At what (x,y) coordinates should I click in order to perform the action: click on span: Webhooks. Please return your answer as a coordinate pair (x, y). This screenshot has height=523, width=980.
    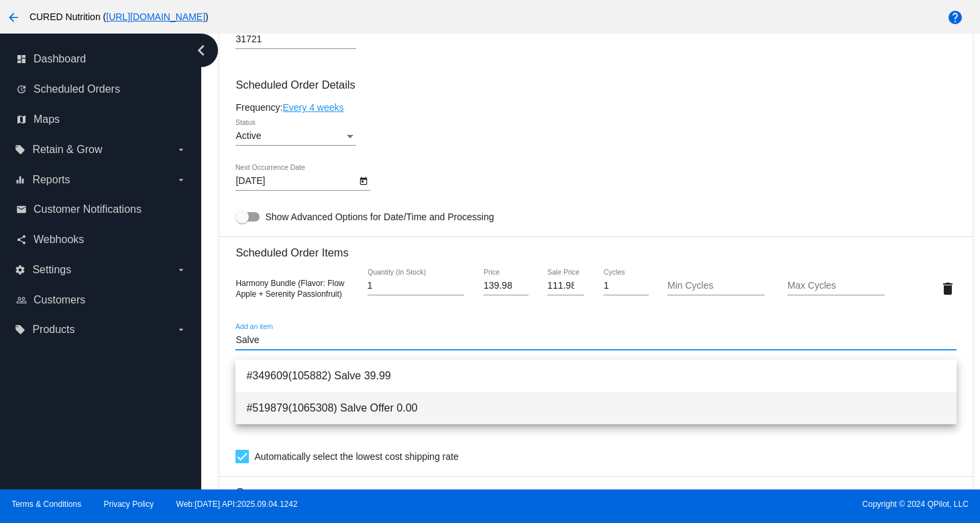
    Looking at the image, I should click on (58, 239).